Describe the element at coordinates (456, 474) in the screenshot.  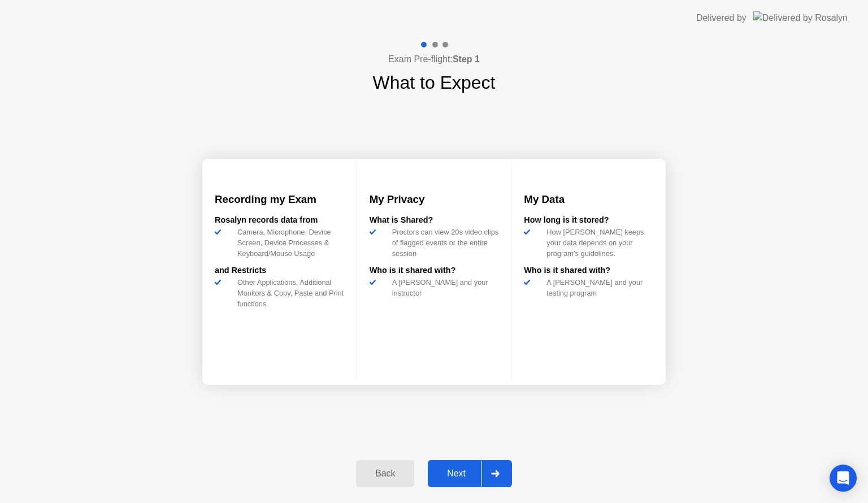
I see `div: Next` at that location.